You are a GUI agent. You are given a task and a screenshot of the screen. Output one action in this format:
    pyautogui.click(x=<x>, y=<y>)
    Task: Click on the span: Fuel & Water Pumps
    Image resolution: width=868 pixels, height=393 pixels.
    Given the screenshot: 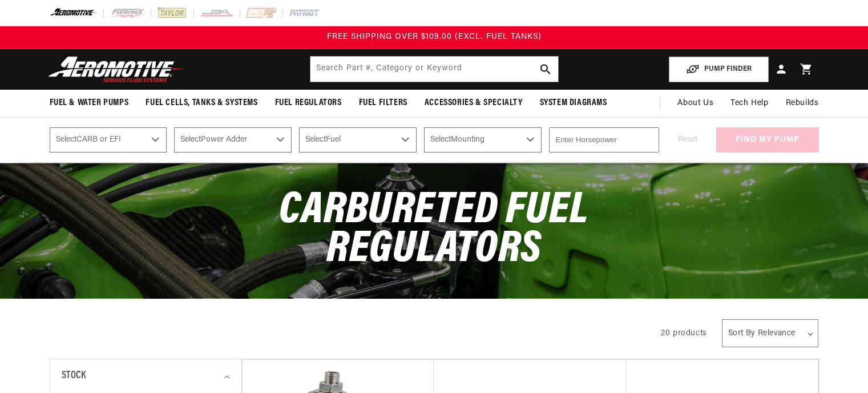 What is the action you would take?
    pyautogui.click(x=89, y=103)
    